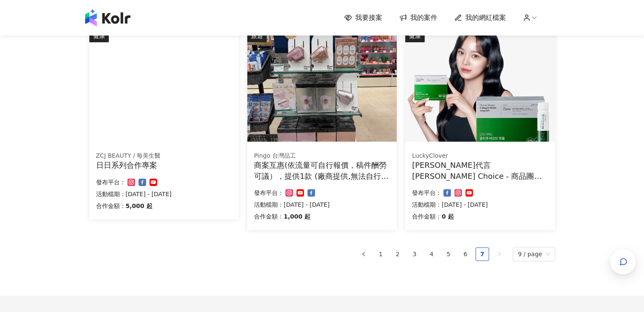 This screenshot has width=644, height=312. I want to click on button: right, so click(499, 254).